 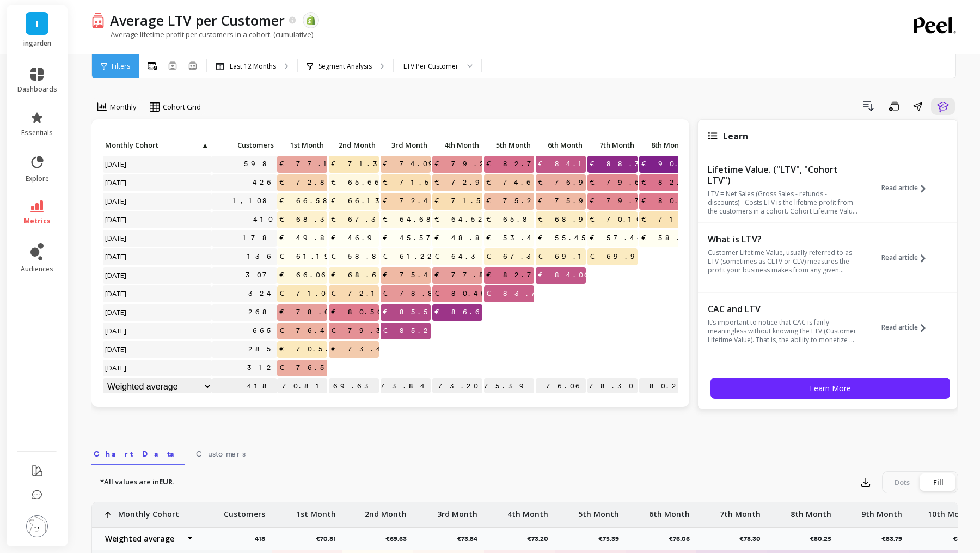 What do you see at coordinates (153, 145) in the screenshot?
I see `span: Monthly Cohort` at bounding box center [153, 145].